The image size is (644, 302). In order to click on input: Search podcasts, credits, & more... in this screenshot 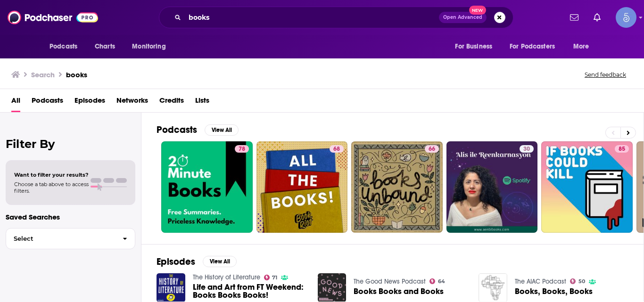, I will do `click(311, 17)`.